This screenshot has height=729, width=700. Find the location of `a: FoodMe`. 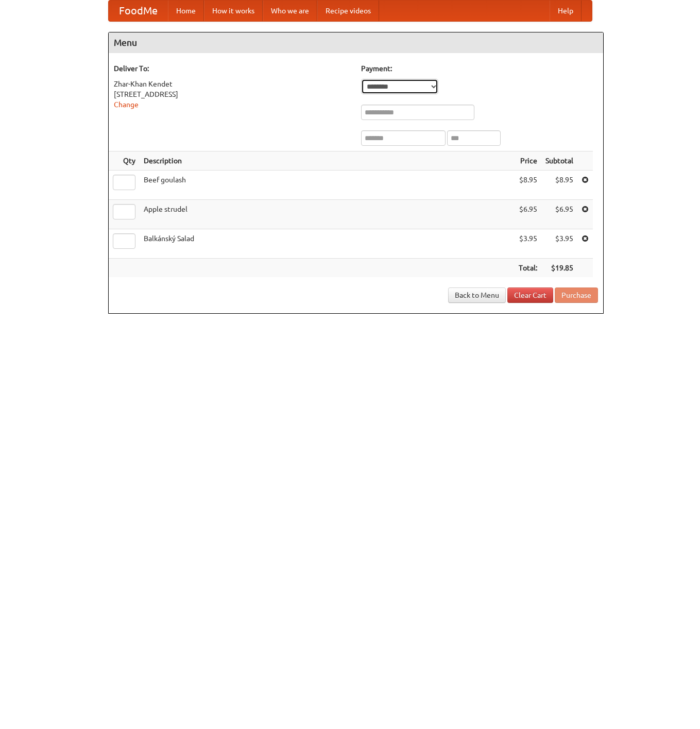

a: FoodMe is located at coordinates (138, 11).